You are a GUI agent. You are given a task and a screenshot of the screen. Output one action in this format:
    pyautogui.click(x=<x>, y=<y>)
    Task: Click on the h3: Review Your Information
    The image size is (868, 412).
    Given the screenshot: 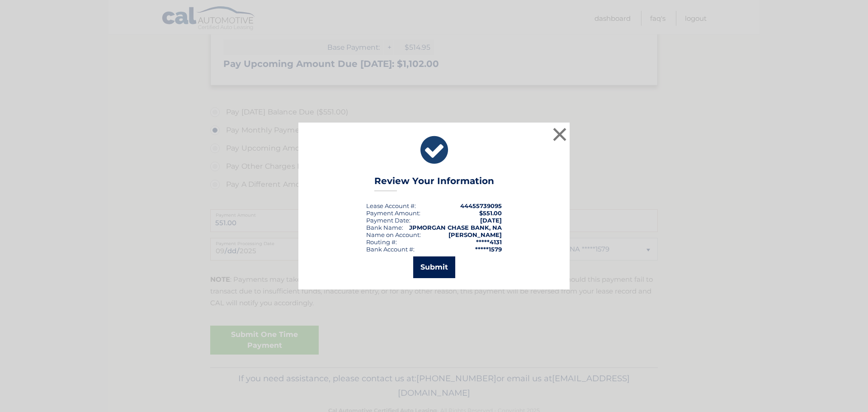 What is the action you would take?
    pyautogui.click(x=434, y=183)
    